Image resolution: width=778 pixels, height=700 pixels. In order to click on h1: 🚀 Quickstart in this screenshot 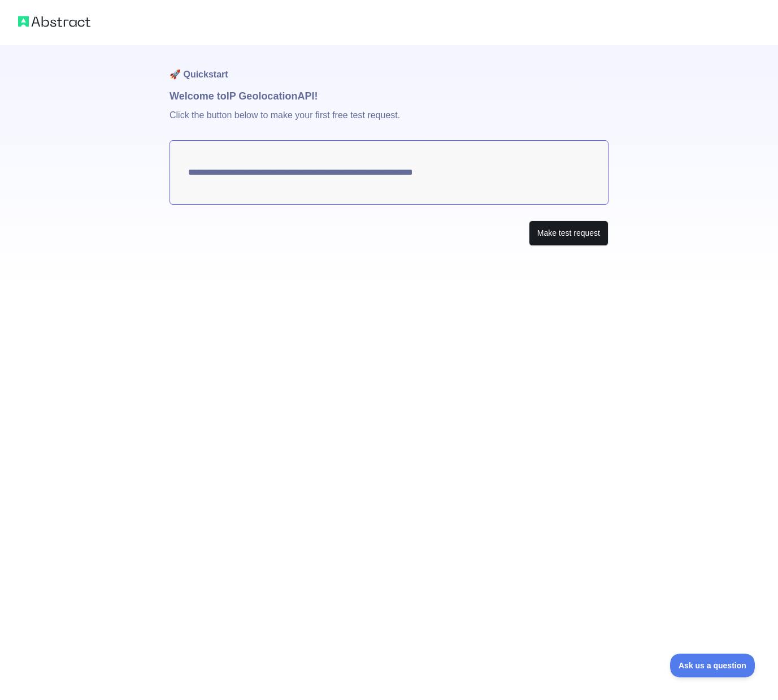, I will do `click(389, 67)`.